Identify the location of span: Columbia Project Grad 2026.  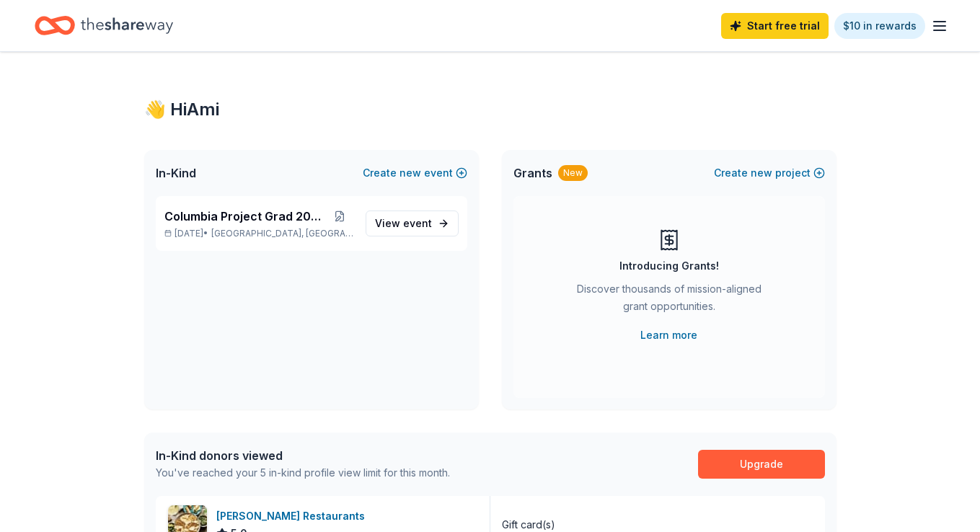
(244, 216).